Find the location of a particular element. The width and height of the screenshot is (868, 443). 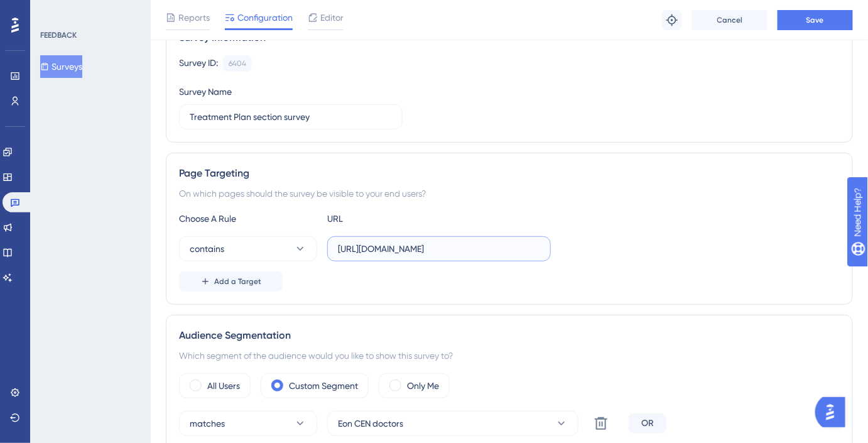

input: yourwebsite.com/path is located at coordinates (439, 249).